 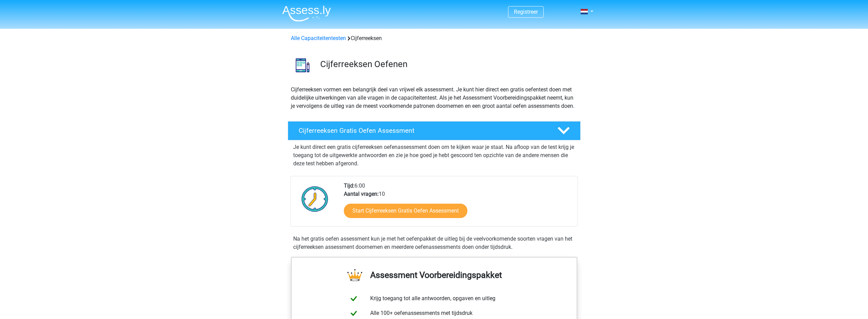 I want to click on b: Aantal vragen:, so click(x=361, y=193).